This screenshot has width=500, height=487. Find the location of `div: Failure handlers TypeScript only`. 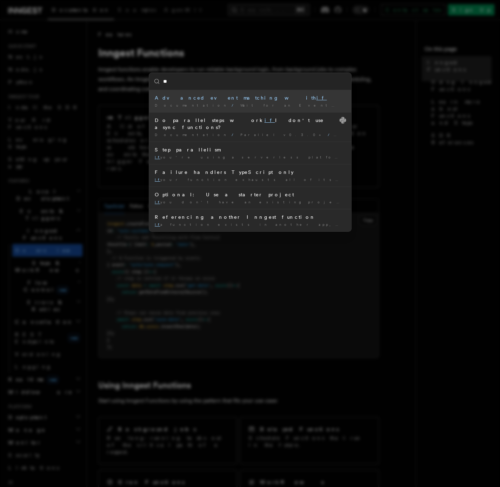

div: Failure handlers TypeScript only is located at coordinates (250, 172).